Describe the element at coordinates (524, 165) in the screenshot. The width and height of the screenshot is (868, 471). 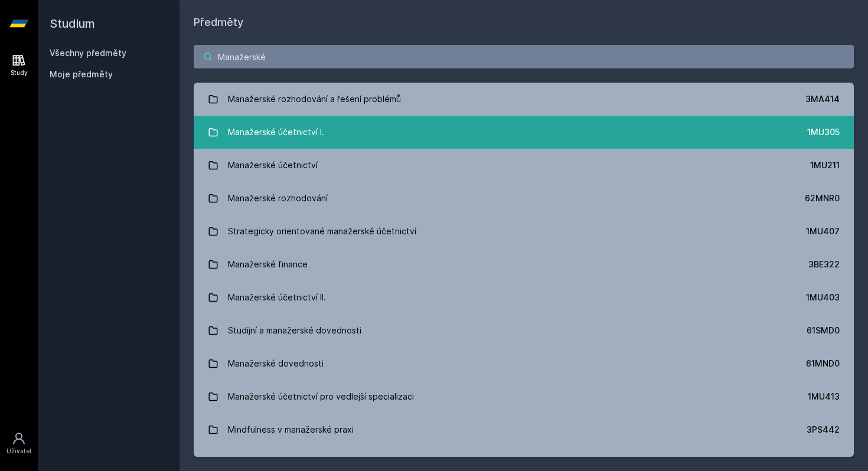
I see `a: Manažerské účetnictví 1MU211` at that location.